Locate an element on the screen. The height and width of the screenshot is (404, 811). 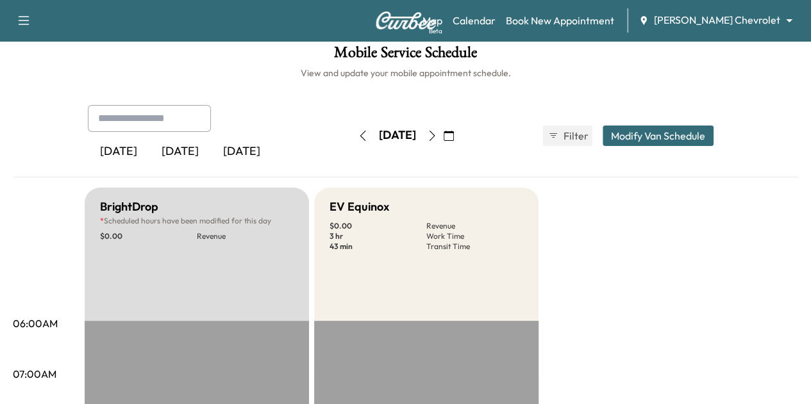
h5: EV Equinox is located at coordinates (359, 207).